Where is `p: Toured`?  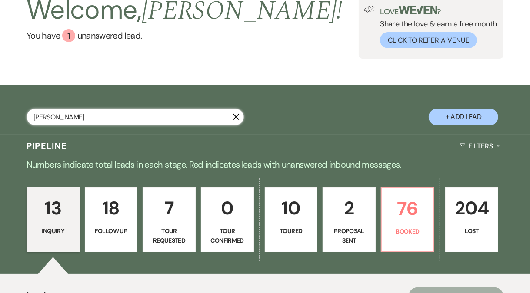
p: Toured is located at coordinates (291, 231).